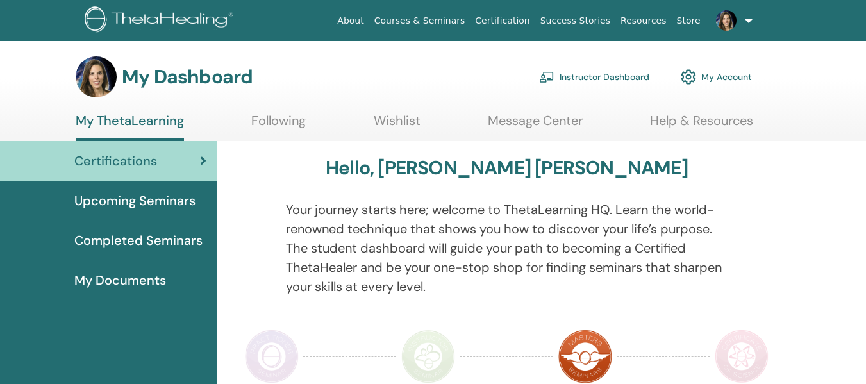 The image size is (866, 384). I want to click on img: Instructor, so click(428, 356).